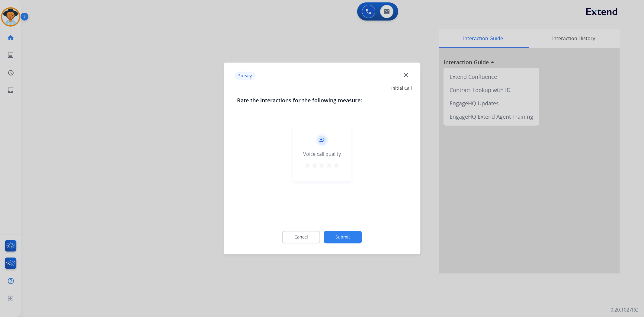 Image resolution: width=644 pixels, height=317 pixels. What do you see at coordinates (406, 75) in the screenshot?
I see `mat-icon: close` at bounding box center [406, 75].